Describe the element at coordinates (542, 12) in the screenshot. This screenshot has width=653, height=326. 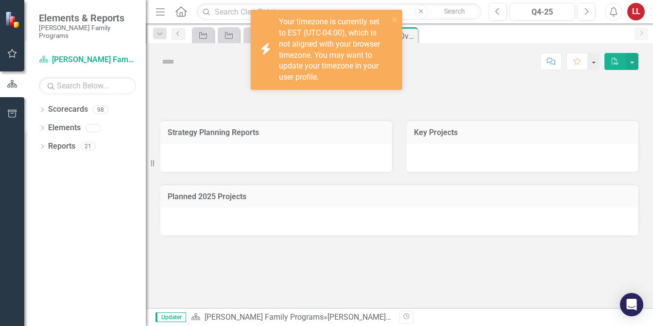
I see `div: Q4-25` at that location.